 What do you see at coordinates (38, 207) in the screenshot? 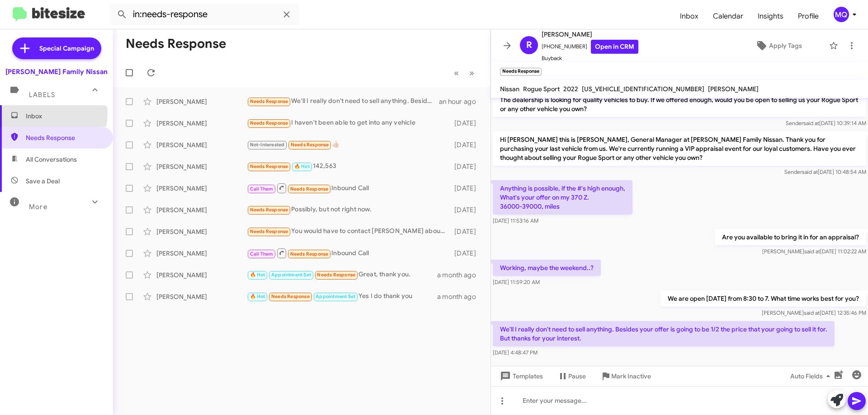
I see `span: More` at bounding box center [38, 207].